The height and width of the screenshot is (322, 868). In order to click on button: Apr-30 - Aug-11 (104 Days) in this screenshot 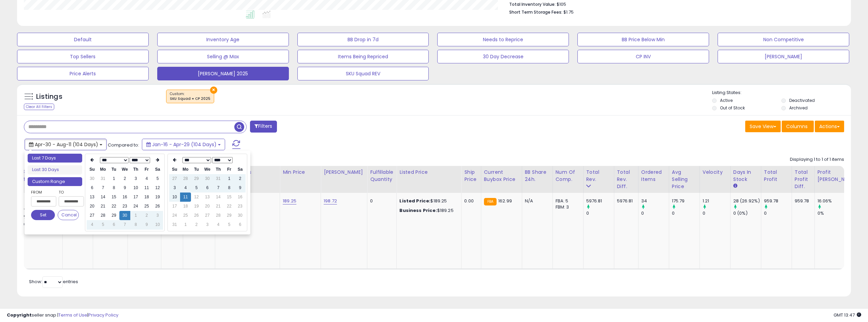, I will do `click(66, 145)`.